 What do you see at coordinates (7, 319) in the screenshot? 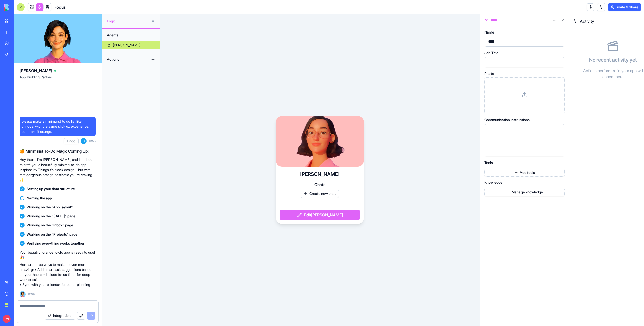
I see `span: DN` at bounding box center [7, 319].